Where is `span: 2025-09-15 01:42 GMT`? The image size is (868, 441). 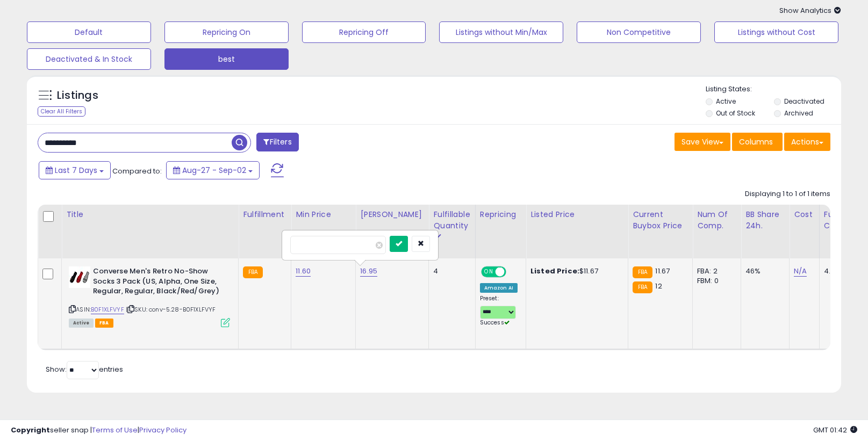
span: 2025-09-15 01:42 GMT is located at coordinates (836, 430).